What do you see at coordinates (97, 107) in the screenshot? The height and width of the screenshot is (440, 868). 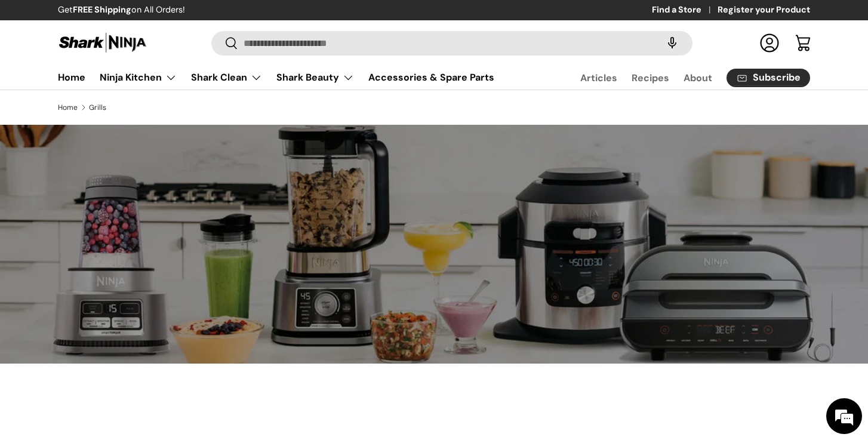 I see `a: Grills` at bounding box center [97, 107].